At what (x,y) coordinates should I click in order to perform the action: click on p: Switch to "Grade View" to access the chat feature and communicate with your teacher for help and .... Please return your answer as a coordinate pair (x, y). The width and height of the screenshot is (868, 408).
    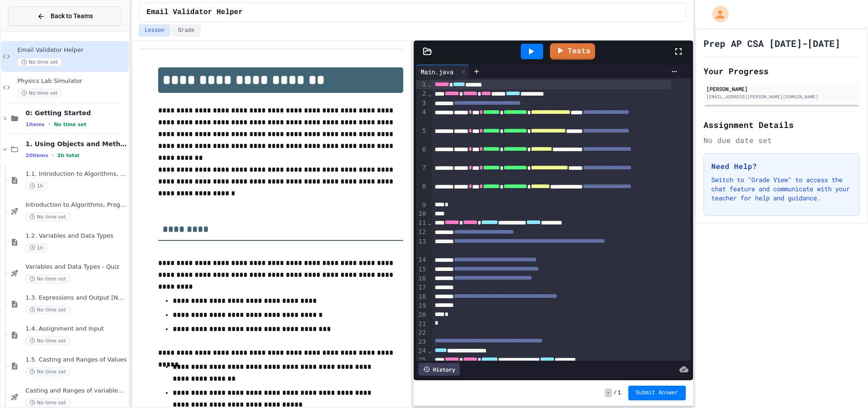
    Looking at the image, I should click on (781, 189).